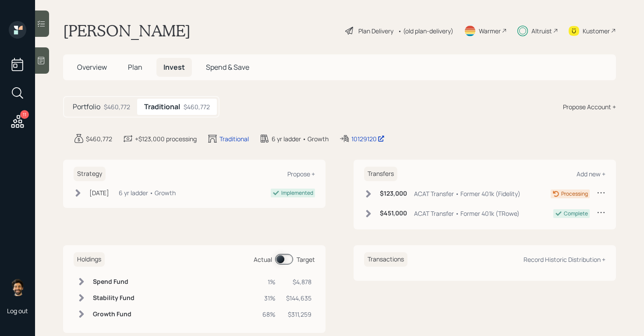  Describe the element at coordinates (114, 298) in the screenshot. I see `h6: Stability Fund` at that location.